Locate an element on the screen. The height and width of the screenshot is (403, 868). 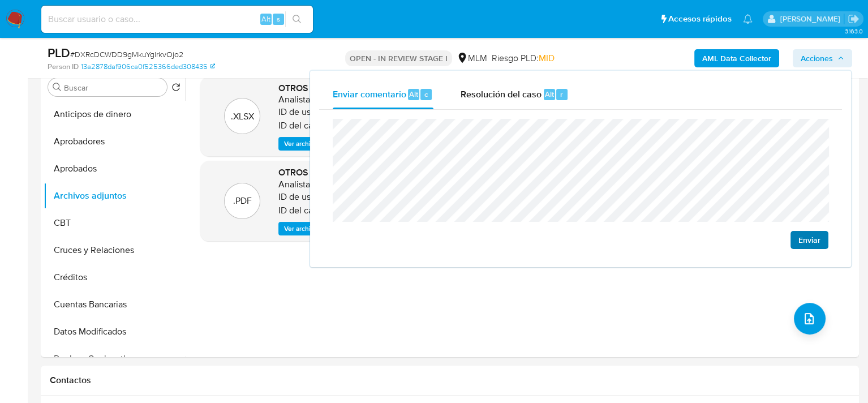
button: Volver al orden por defecto is located at coordinates (176, 89).